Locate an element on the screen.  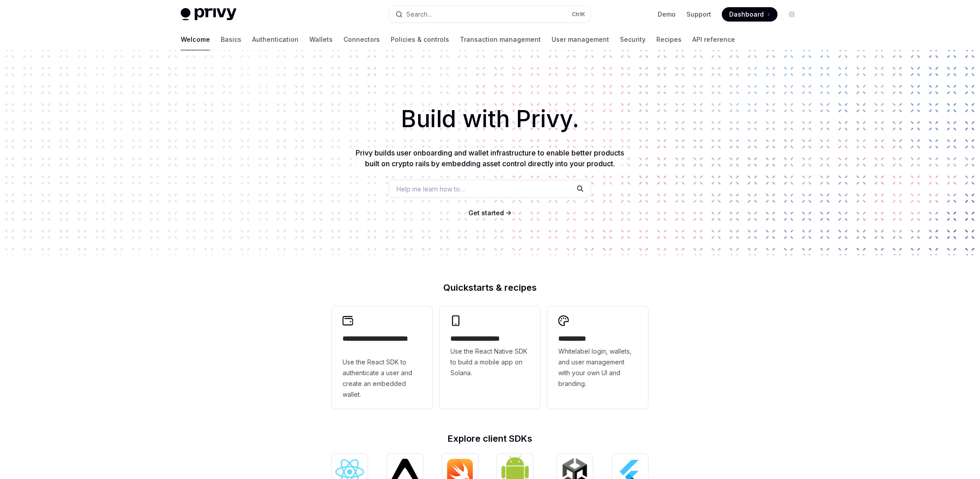
a: Transaction management is located at coordinates (501, 40).